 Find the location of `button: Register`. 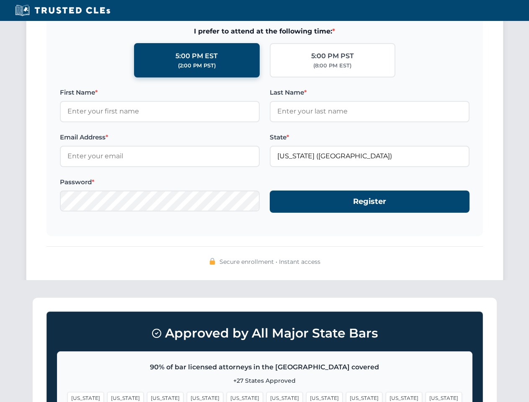

button: Register is located at coordinates (369, 202).